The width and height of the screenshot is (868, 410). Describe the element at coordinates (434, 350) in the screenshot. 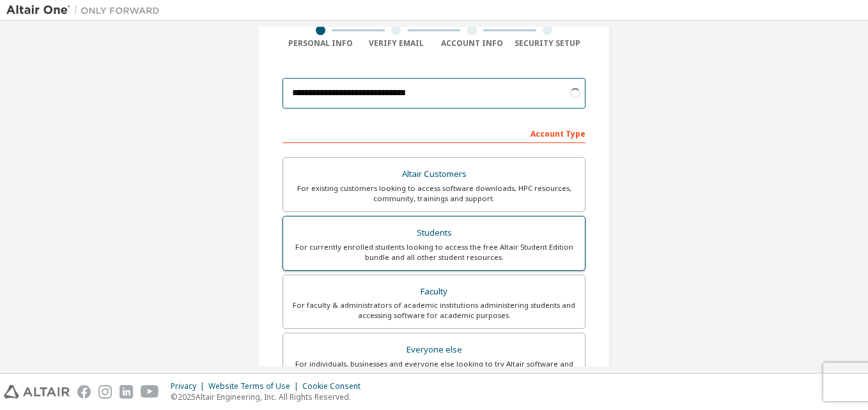

I see `div: Everyone else` at that location.